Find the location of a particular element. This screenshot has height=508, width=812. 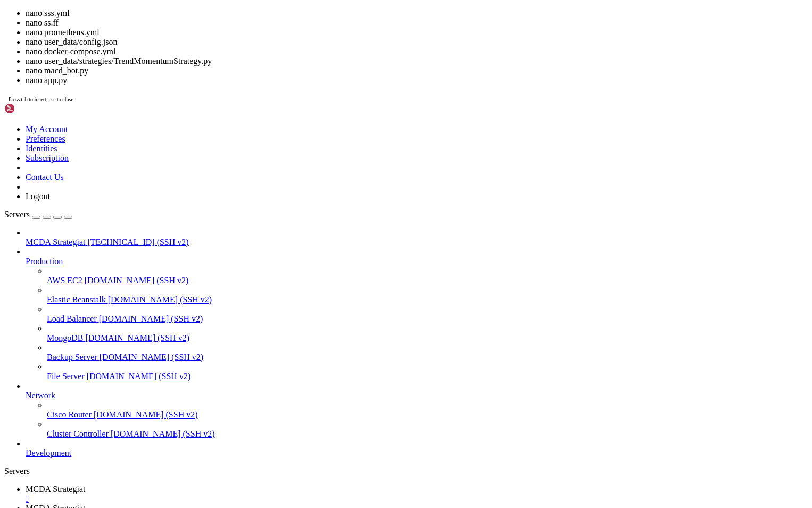

x-row: Expanded Security Maintenance for Applications is not enabled. is located at coordinates (339, 182).